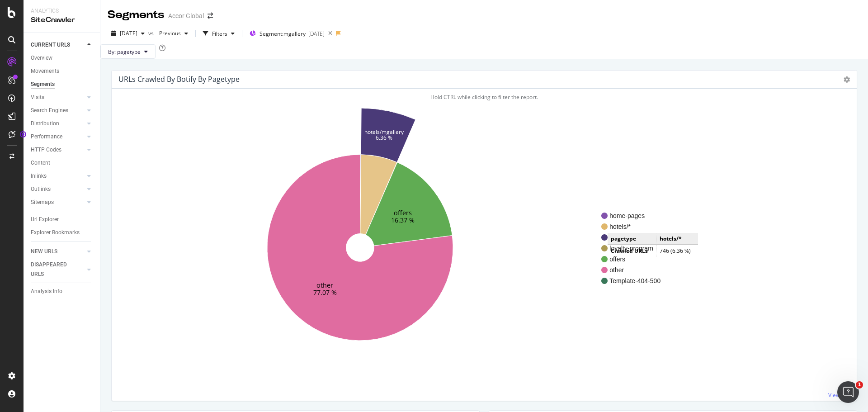  Describe the element at coordinates (179, 79) in the screenshot. I see `h4: URLs Crawled By Botify By pagetype` at that location.